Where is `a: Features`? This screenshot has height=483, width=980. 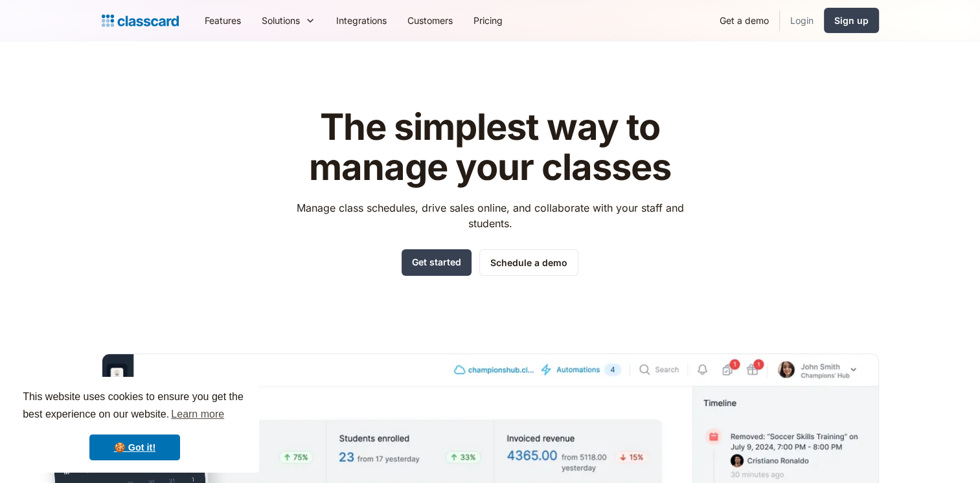 a: Features is located at coordinates (223, 20).